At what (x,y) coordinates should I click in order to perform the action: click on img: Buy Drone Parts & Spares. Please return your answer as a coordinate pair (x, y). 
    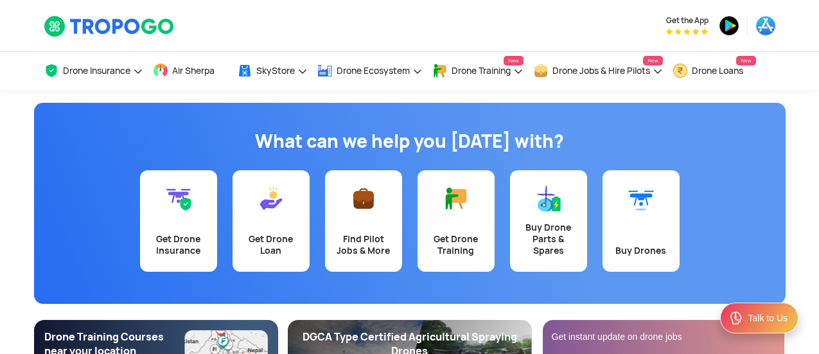
    Looking at the image, I should click on (549, 199).